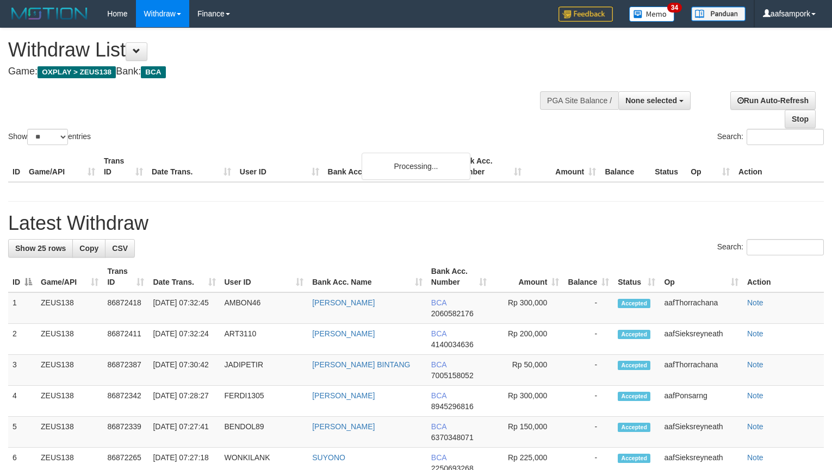 Image resolution: width=832 pixels, height=470 pixels. Describe the element at coordinates (585, 14) in the screenshot. I see `img: Feedback.jpg` at that location.